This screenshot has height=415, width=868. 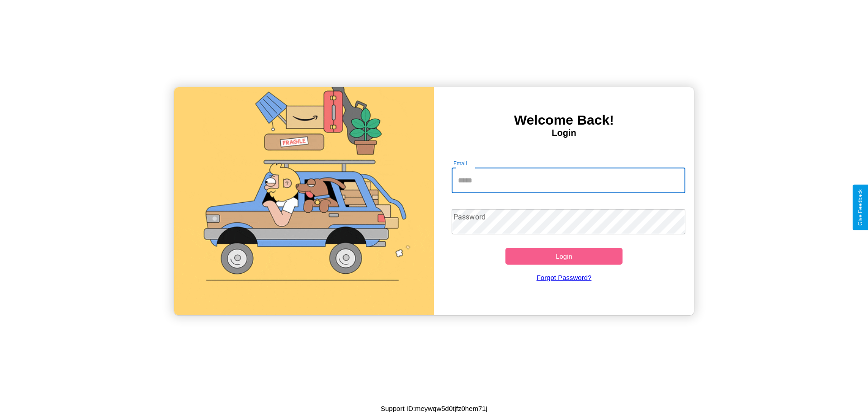 What do you see at coordinates (460, 163) in the screenshot?
I see `label: Email` at bounding box center [460, 163].